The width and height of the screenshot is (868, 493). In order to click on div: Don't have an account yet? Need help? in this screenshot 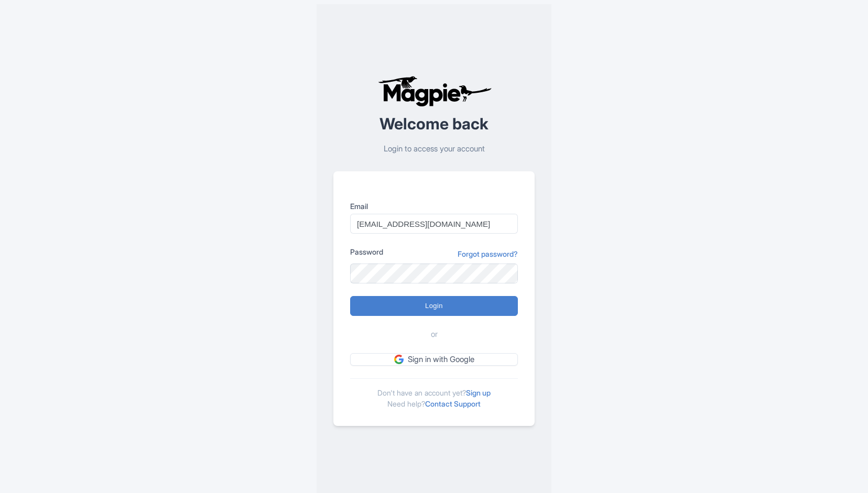, I will do `click(434, 394)`.